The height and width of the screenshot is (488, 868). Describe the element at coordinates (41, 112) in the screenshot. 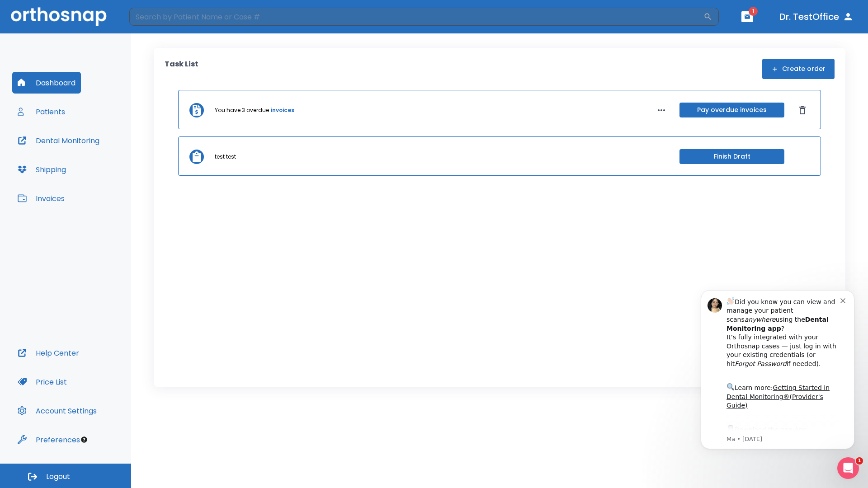

I see `button: Patients` at that location.